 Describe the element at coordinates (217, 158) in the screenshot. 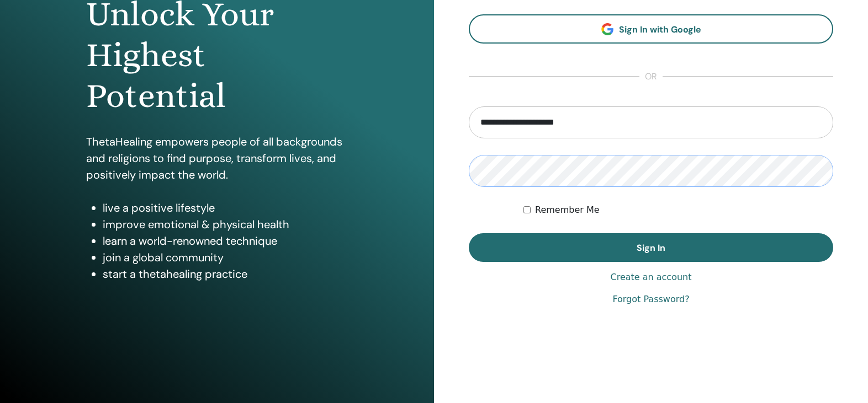

I see `p: ThetaHealing empowers people of all backgrounds and religions to find purpose, transform lives, a...` at that location.